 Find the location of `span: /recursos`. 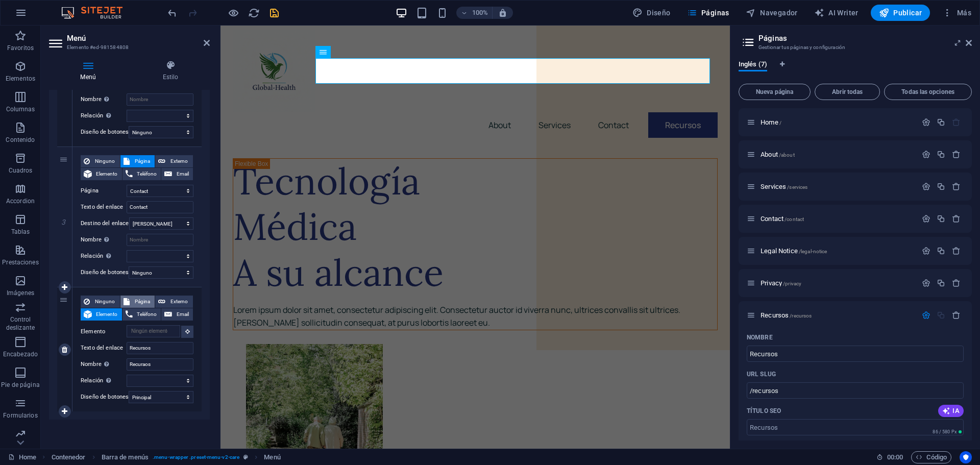

span: /recursos is located at coordinates (800, 316).